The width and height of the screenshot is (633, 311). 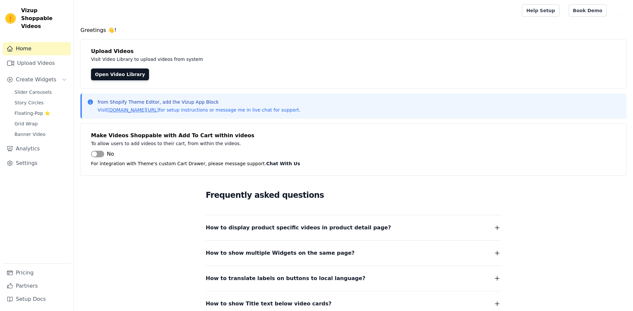 I want to click on a: Slider Carousels, so click(x=41, y=92).